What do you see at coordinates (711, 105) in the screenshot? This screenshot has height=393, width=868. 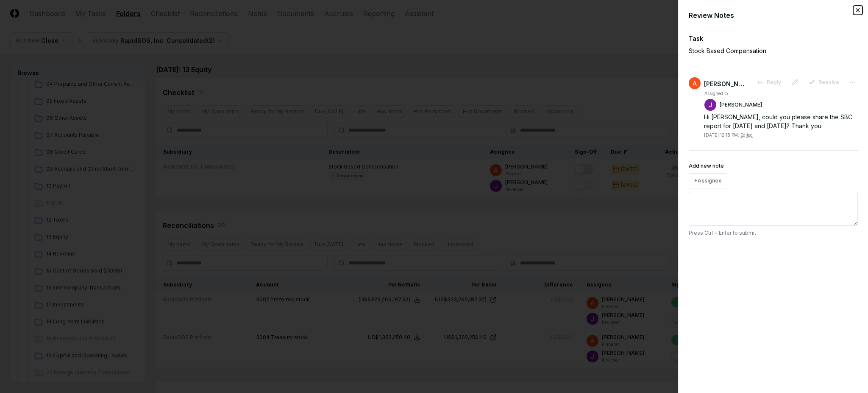 I see `img: ACg8ocKTC56tjQR6-o9bi8poVV4j_qMfO6M0RniyL9InnBgkmYdNig=s96-c` at bounding box center [711, 105].